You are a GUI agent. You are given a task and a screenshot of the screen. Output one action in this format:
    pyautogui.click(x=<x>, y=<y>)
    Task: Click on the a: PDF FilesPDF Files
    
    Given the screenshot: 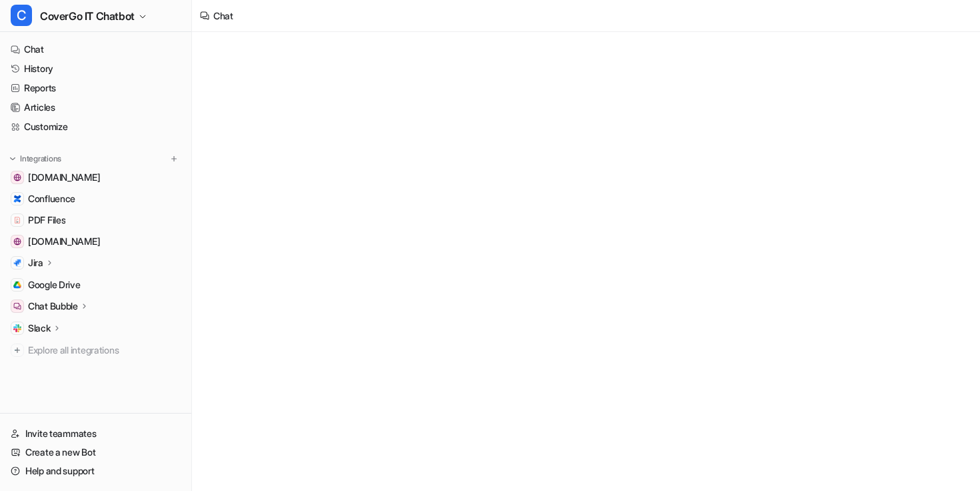 What is the action you would take?
    pyautogui.click(x=96, y=220)
    